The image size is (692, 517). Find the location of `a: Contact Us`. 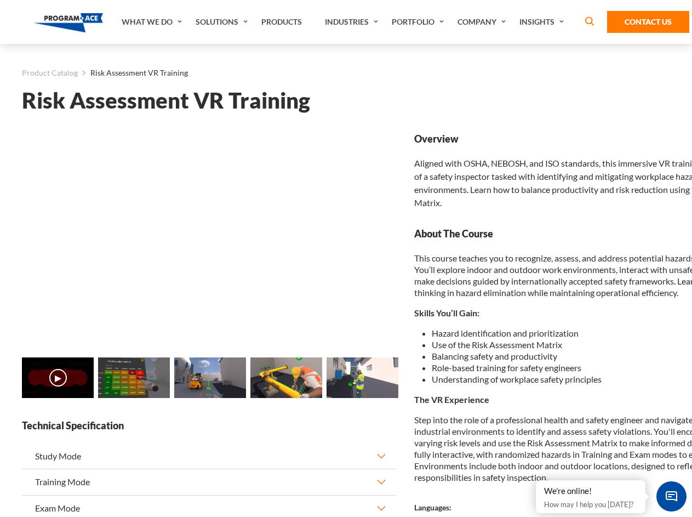

a: Contact Us is located at coordinates (648, 22).